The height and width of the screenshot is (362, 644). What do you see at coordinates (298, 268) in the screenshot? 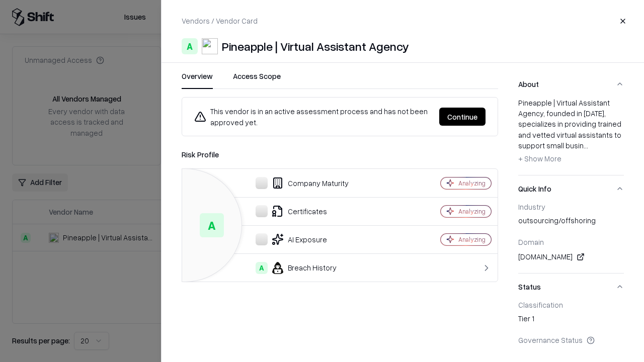
I see `div: Breach History` at bounding box center [298, 268].